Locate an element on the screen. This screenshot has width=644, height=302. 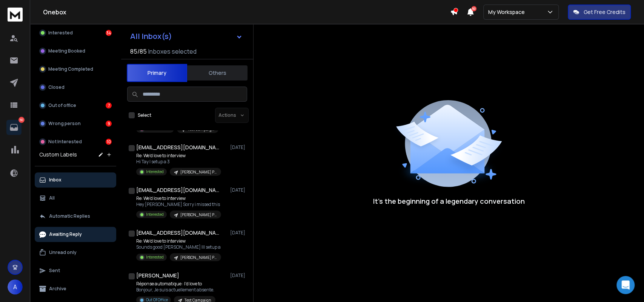
p: Unread only is located at coordinates (63, 253).